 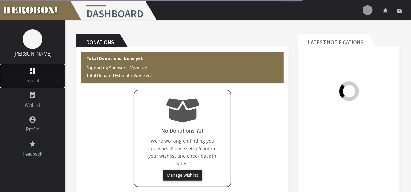 What do you see at coordinates (334, 41) in the screenshot?
I see `h2: Latest Notifications` at bounding box center [334, 41].